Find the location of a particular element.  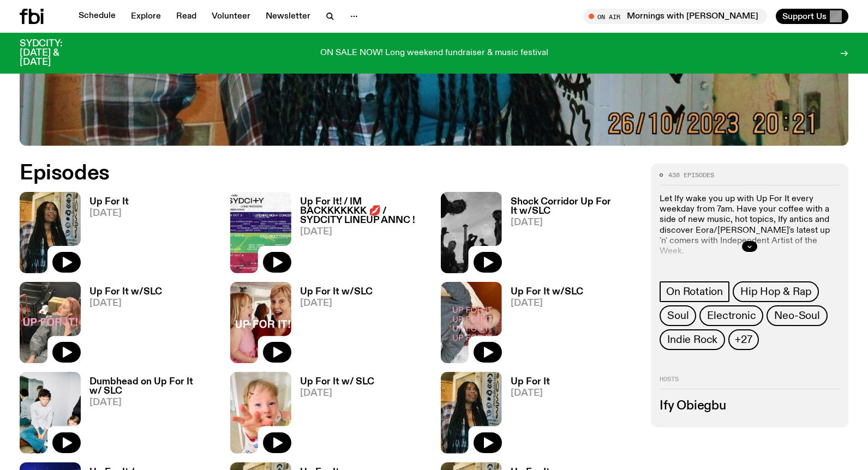

button: +27 is located at coordinates (743, 340).